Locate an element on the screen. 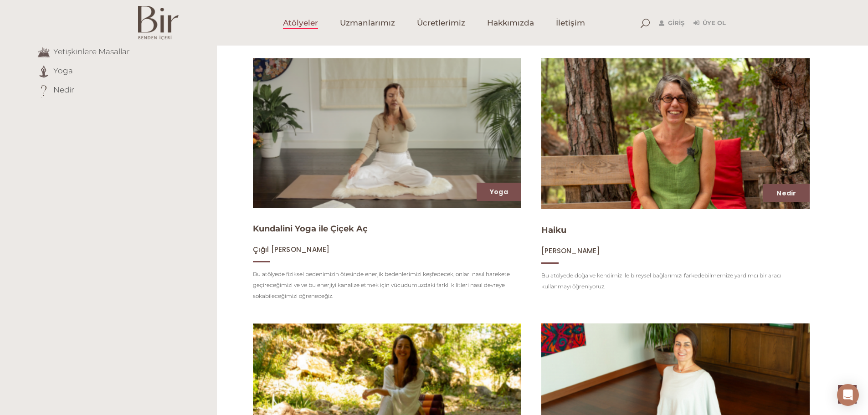 The height and width of the screenshot is (415, 868). span: Ücretlerimiz is located at coordinates (441, 23).